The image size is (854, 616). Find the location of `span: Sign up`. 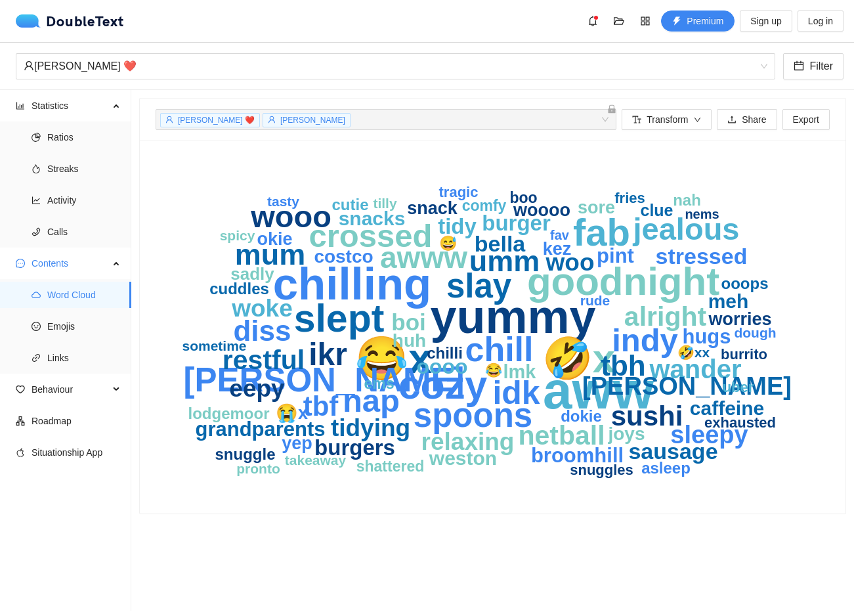

span: Sign up is located at coordinates (765, 21).